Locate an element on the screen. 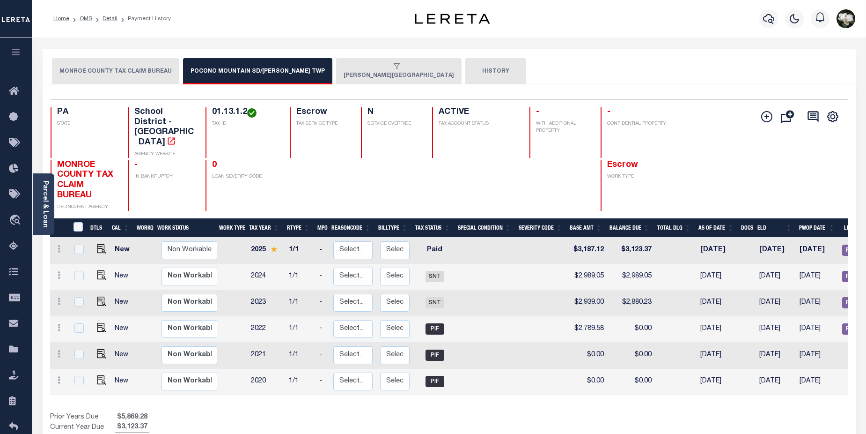  th: CAL: activate to sort column ascending is located at coordinates (120, 228).